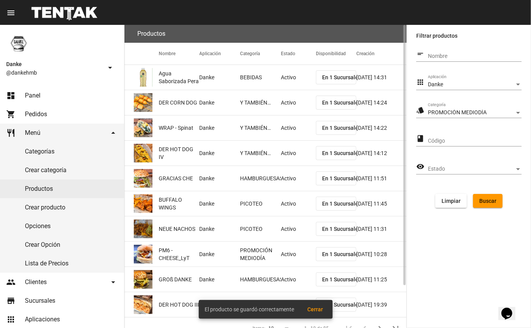 The height and width of the screenshot is (328, 531). Describe the element at coordinates (179, 254) in the screenshot. I see `span: PM6 - CHEESE_LyT` at that location.